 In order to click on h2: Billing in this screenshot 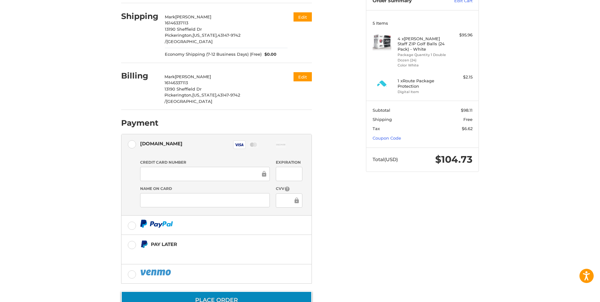, I will do `click(139, 76)`.